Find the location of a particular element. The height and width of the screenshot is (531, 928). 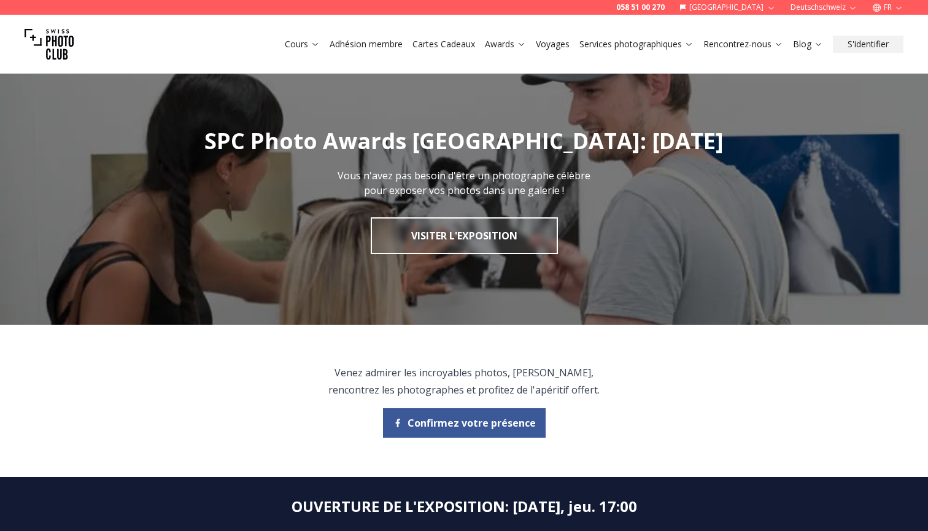

a: Voyages is located at coordinates (552, 44).